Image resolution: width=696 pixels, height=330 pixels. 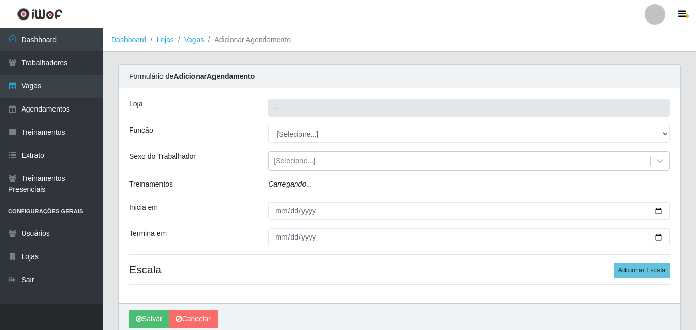 What do you see at coordinates (399, 270) in the screenshot?
I see `h4: Escala` at bounding box center [399, 270].